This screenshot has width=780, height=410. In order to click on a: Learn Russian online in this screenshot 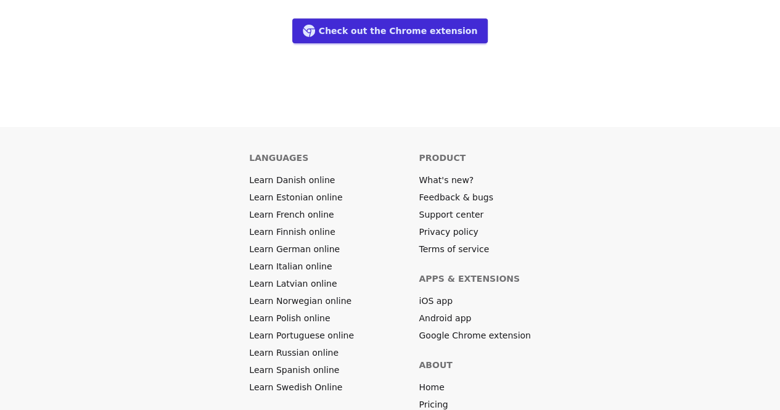, I will do `click(294, 353)`.